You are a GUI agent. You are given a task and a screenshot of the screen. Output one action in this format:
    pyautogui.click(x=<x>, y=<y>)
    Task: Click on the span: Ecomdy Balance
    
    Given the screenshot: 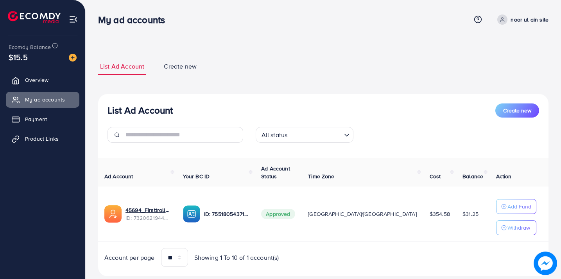 What is the action you would take?
    pyautogui.click(x=30, y=47)
    